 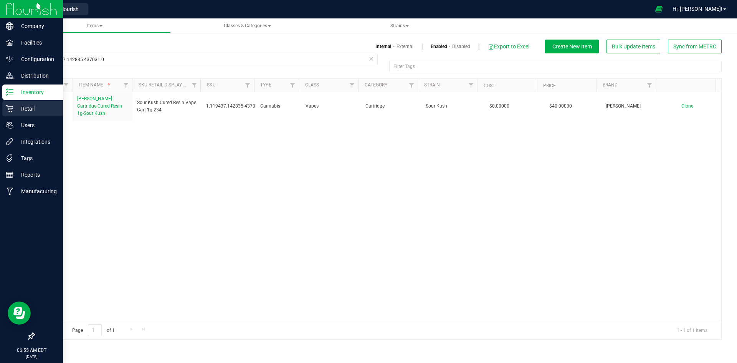 I want to click on input: Search Item Name, SKU Retail Name, or Part Number, so click(x=206, y=59).